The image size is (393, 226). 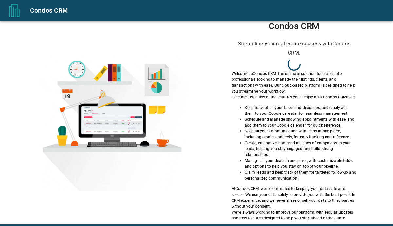 What do you see at coordinates (301, 123) in the screenshot?
I see `p: Schedule and manage showing appointments with ease, and add them to your Google calendar for quic...` at bounding box center [301, 123].